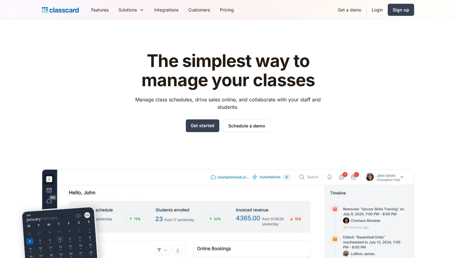 Image resolution: width=456 pixels, height=258 pixels. Describe the element at coordinates (228, 70) in the screenshot. I see `h1: The simplest way to manage your classes` at that location.